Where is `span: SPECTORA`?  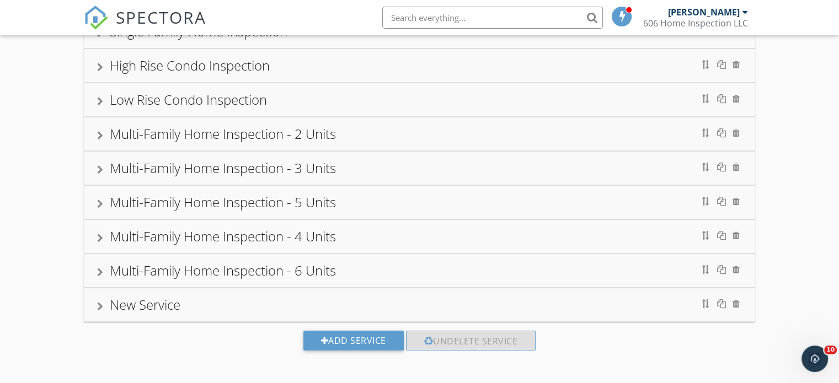 span: SPECTORA is located at coordinates (161, 17).